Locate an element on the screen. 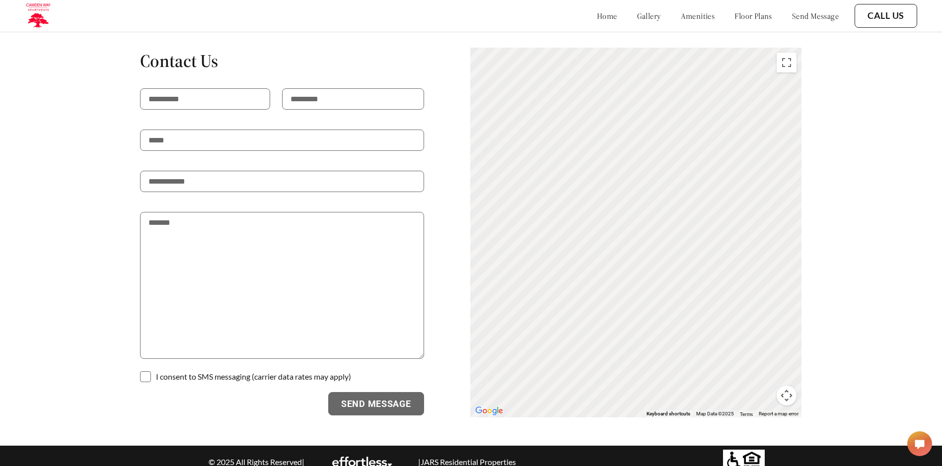 The width and height of the screenshot is (942, 466). img: Google is located at coordinates (489, 411).